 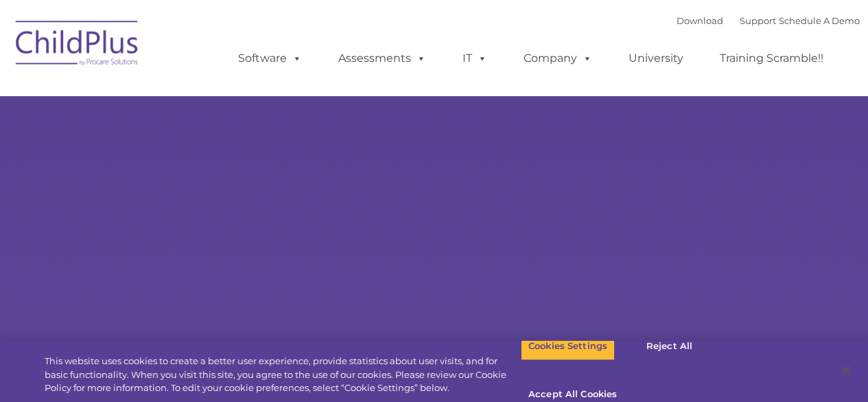 What do you see at coordinates (558, 58) in the screenshot?
I see `a: Company` at bounding box center [558, 58].